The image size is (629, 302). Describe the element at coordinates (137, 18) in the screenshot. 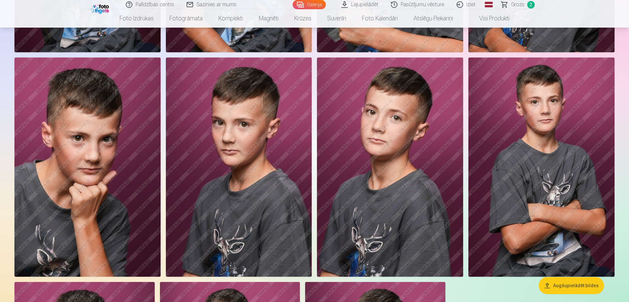

I see `a: Foto izdrukas` at that location.